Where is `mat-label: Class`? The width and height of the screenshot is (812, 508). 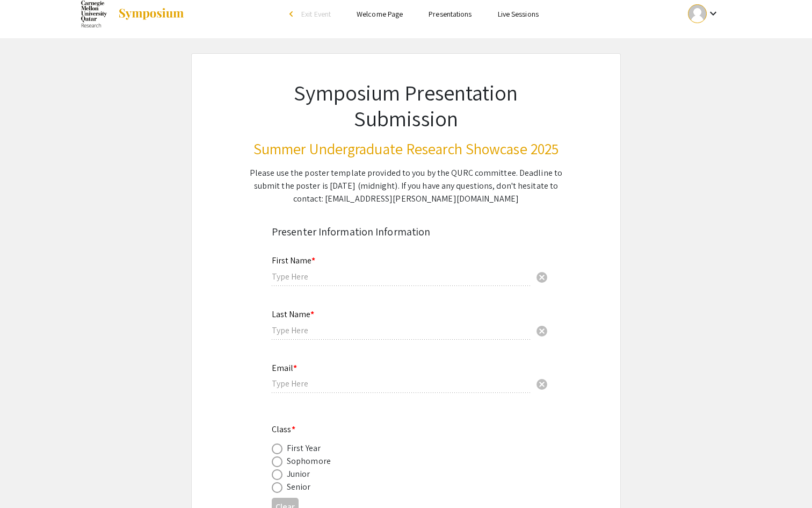
mat-label: Class is located at coordinates (284, 429).